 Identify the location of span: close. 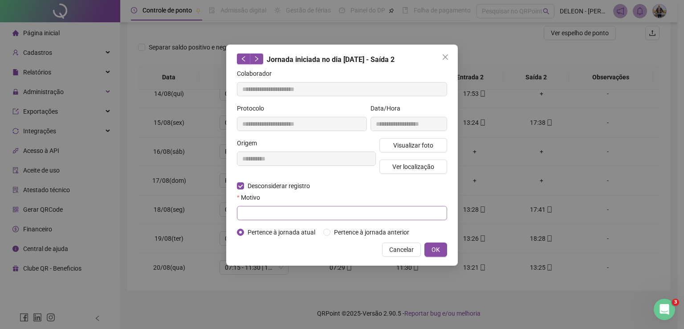
(445, 57).